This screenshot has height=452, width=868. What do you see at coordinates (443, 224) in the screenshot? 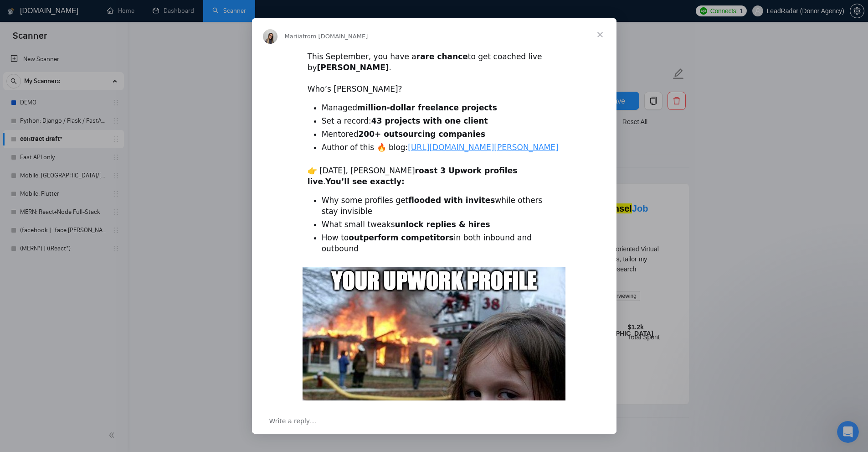
I see `b: unlock replies & hires` at bounding box center [443, 224].